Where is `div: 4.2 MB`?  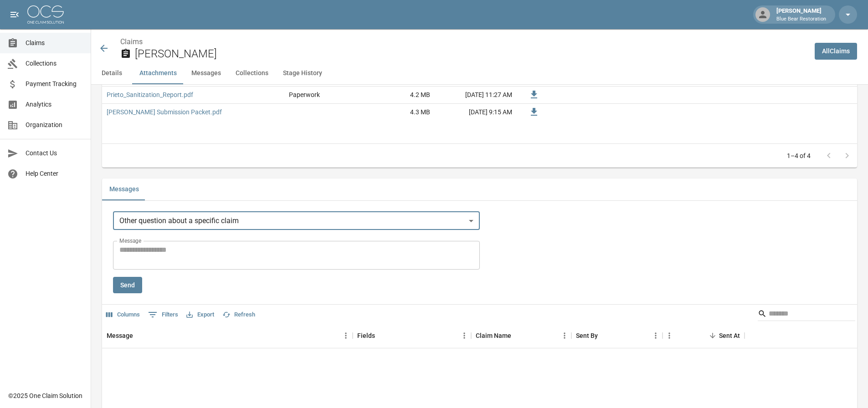 div: 4.2 MB is located at coordinates (400, 95).